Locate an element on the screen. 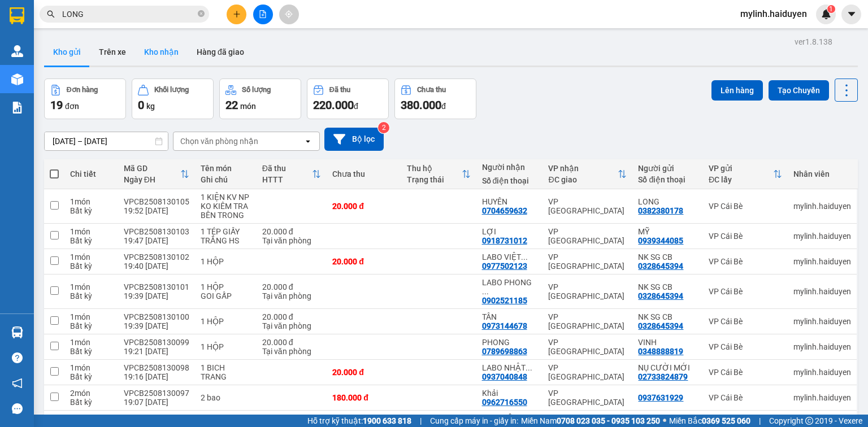  span: Hỗ trợ kỹ thuật: is located at coordinates (359, 420).